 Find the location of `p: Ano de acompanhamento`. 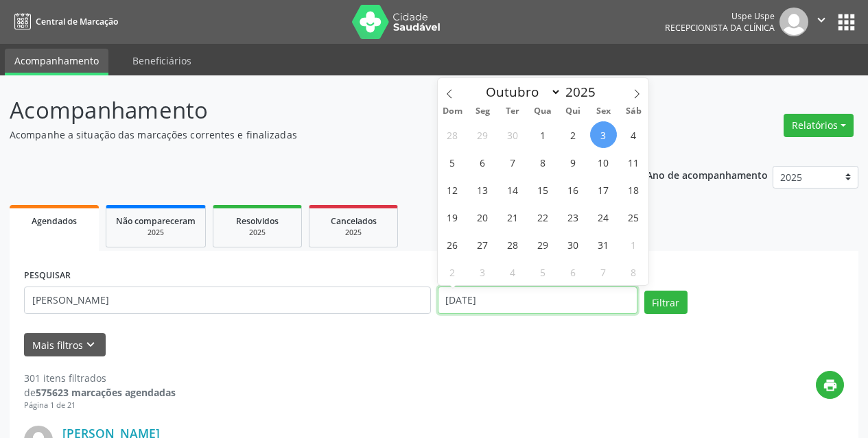

p: Ano de acompanhamento is located at coordinates (707, 174).